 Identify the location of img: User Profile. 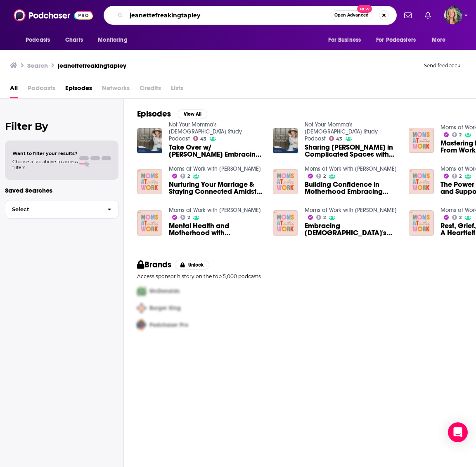
(453, 16).